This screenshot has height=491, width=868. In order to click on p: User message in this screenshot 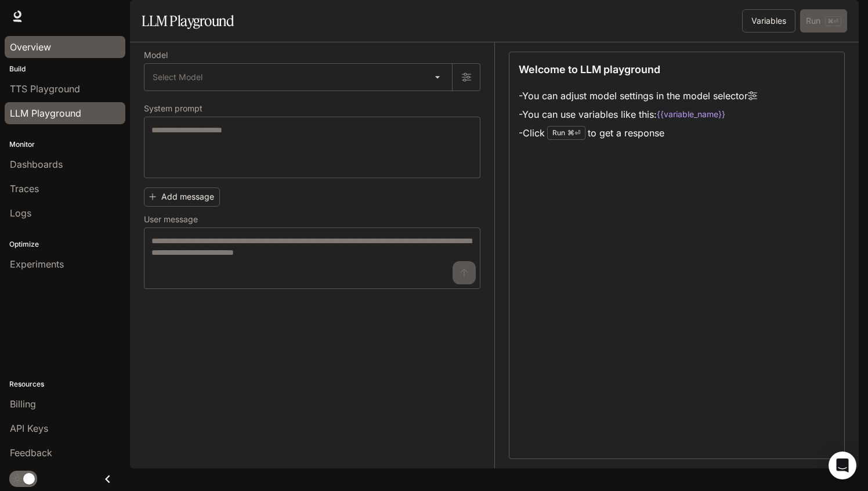, I will do `click(171, 220)`.